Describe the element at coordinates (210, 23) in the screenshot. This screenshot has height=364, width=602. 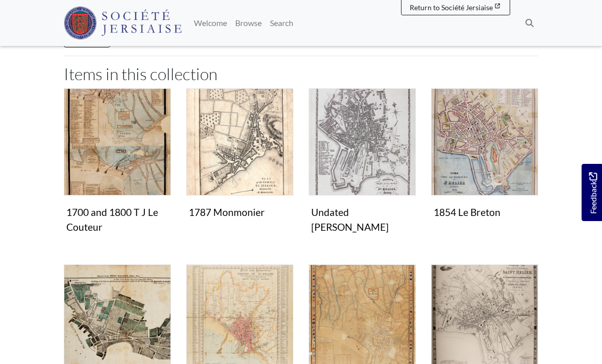
I see `a: Welcome` at that location.